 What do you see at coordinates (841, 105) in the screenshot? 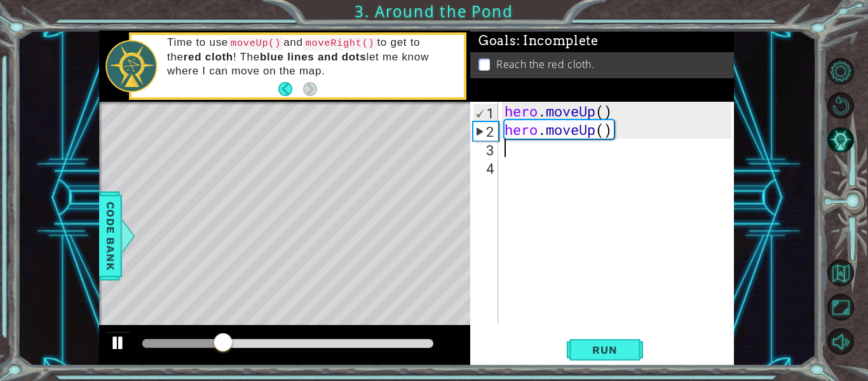
I see `button: Restart Level` at bounding box center [841, 105].